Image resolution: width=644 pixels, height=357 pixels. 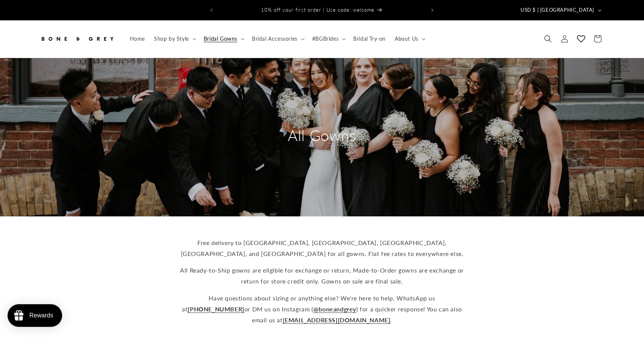 What do you see at coordinates (328, 39) in the screenshot?
I see `summary: #BGBrides` at bounding box center [328, 39].